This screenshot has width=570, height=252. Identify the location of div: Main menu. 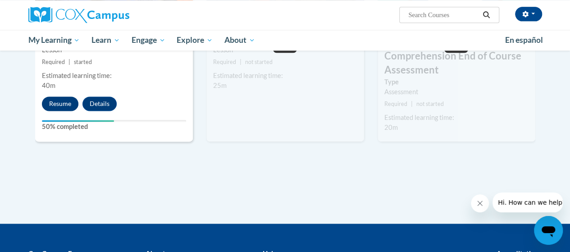
(285, 40).